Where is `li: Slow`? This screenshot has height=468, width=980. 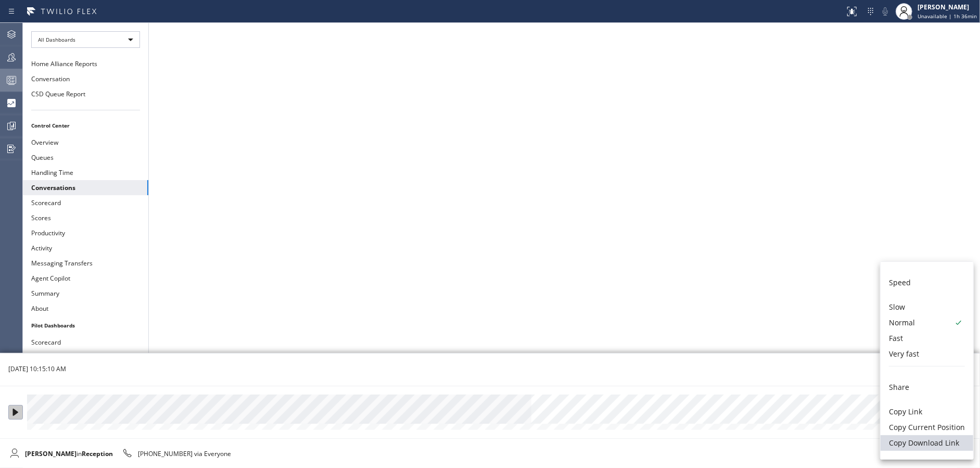
li: Slow is located at coordinates (927, 307).